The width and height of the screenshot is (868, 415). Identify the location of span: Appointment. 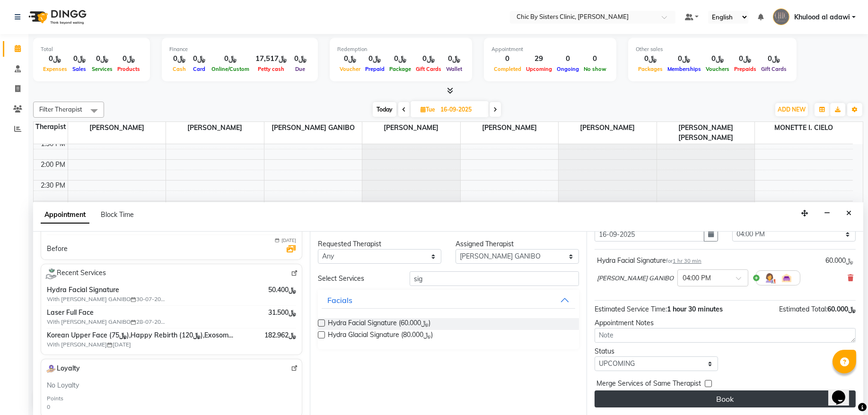
(65, 215).